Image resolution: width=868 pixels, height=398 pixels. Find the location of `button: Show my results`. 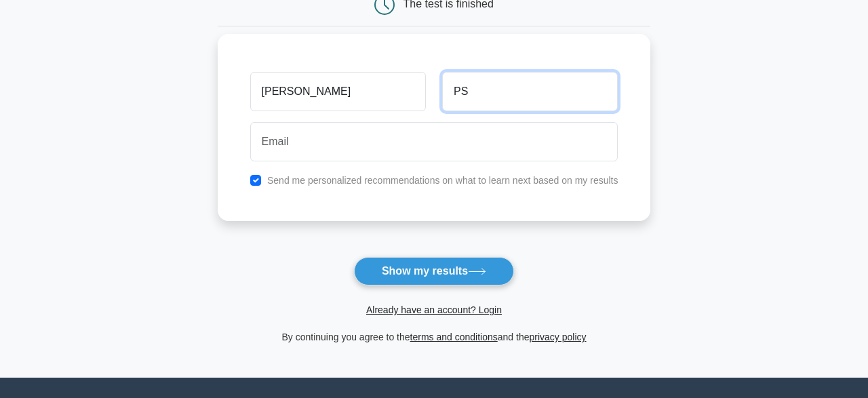

button: Show my results is located at coordinates (434, 272).